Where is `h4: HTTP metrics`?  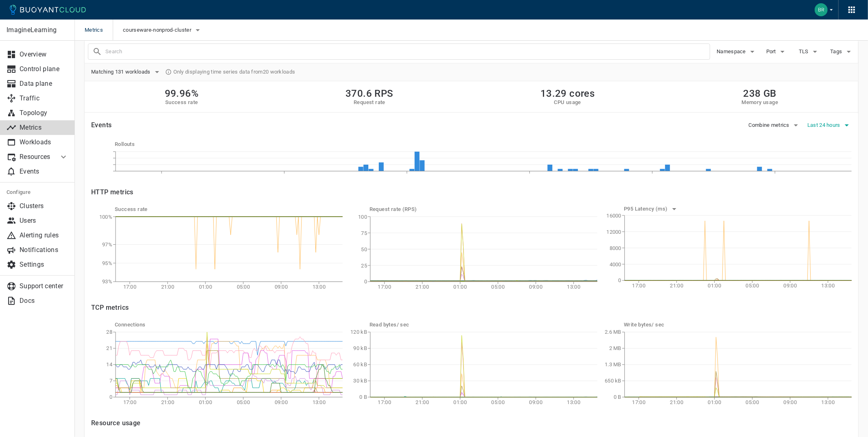
h4: HTTP metrics is located at coordinates (113, 193).